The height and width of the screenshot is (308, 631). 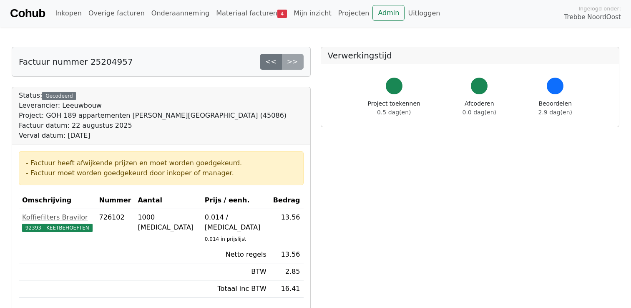 I want to click on span: Trebbe NoordOost, so click(x=592, y=17).